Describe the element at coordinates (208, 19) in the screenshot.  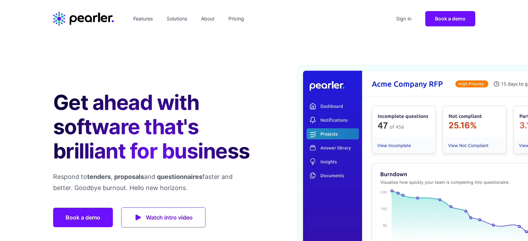
I see `a: About` at that location.